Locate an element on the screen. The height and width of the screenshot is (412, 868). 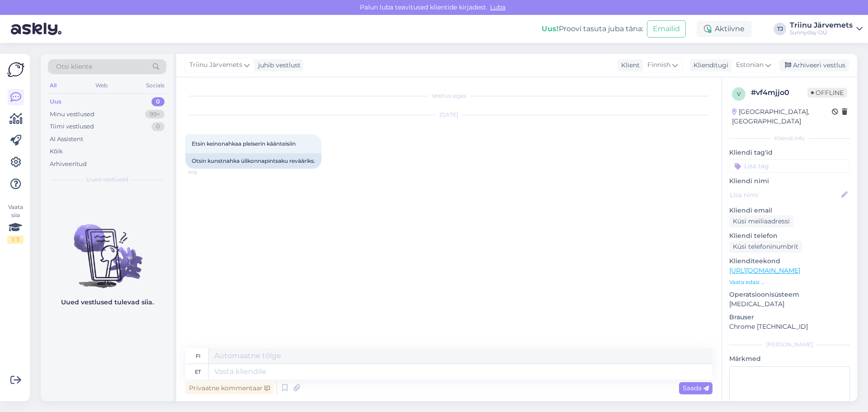
div: Kõik is located at coordinates (56, 152).